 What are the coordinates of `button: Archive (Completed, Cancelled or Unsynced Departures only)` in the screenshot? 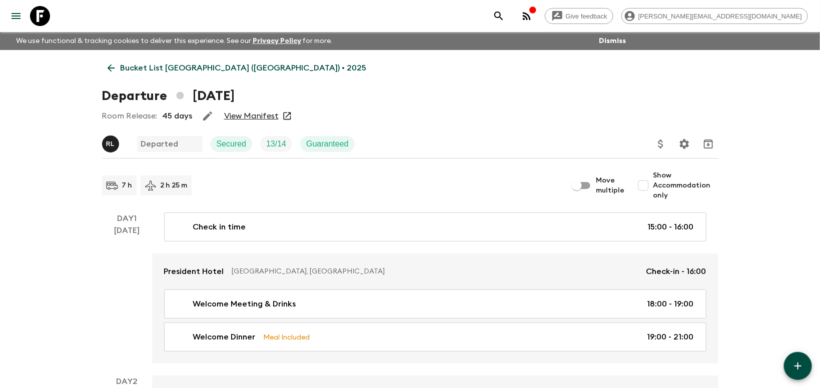 It's located at (708, 144).